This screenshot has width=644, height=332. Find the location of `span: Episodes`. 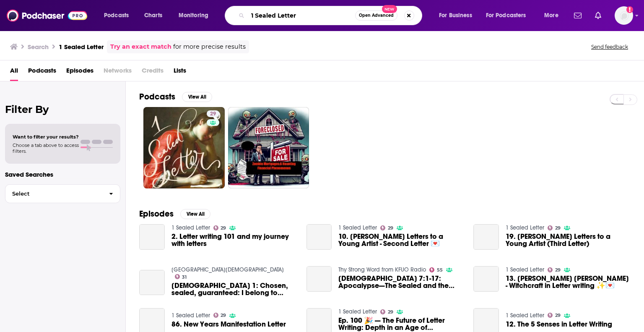

span: Episodes is located at coordinates (80, 72).